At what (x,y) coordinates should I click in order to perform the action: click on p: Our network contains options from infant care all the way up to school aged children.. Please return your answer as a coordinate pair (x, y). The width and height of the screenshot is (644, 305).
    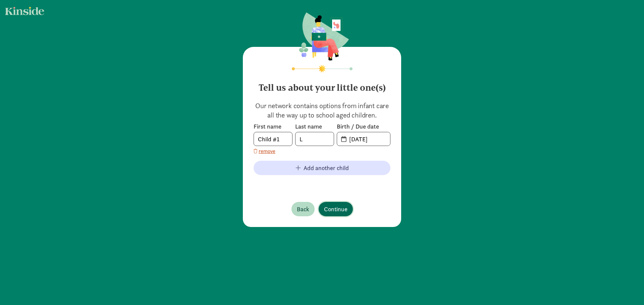
    Looking at the image, I should click on (322, 111).